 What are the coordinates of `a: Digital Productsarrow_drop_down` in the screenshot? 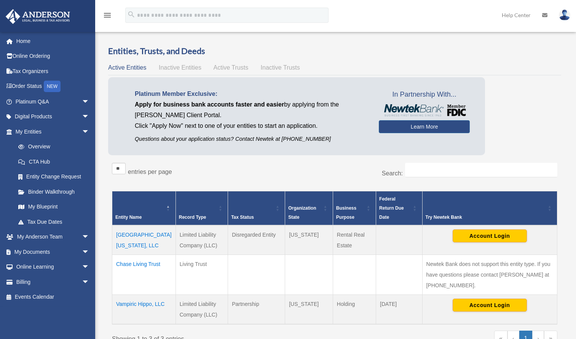 It's located at (53, 117).